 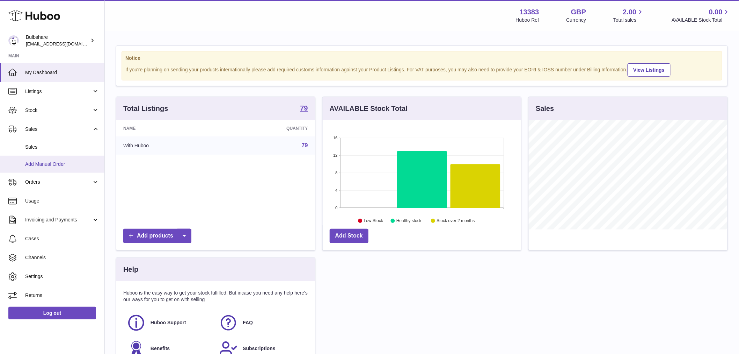 What do you see at coordinates (336, 190) in the screenshot?
I see `text: 4` at bounding box center [336, 190].